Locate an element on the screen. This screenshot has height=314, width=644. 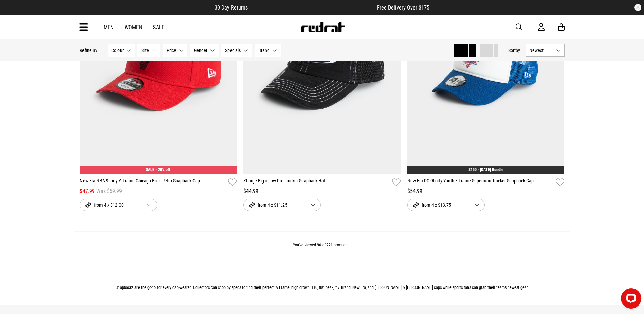
button: Newest is located at coordinates (545, 50).